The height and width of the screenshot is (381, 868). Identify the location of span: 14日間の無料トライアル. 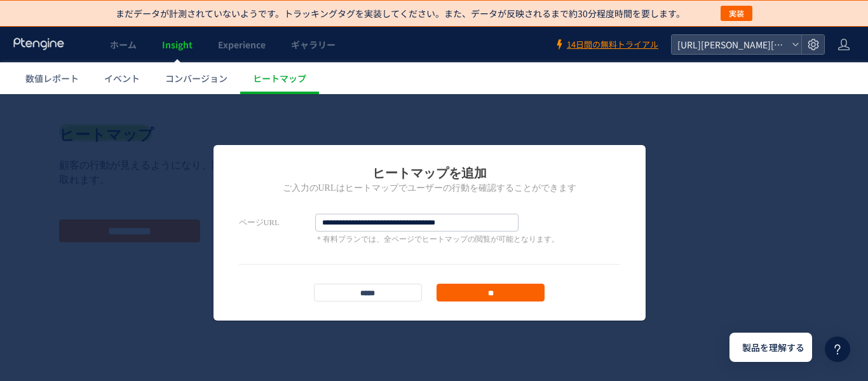
(612, 44).